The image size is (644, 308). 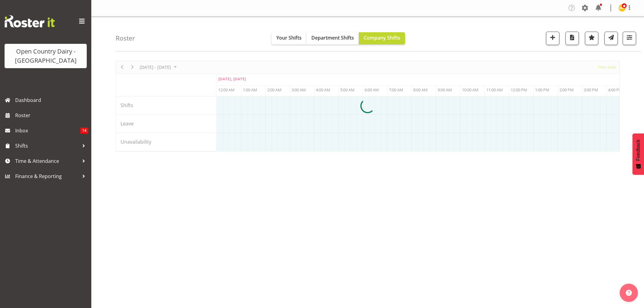 I want to click on button: Department Shifts, so click(x=332, y=38).